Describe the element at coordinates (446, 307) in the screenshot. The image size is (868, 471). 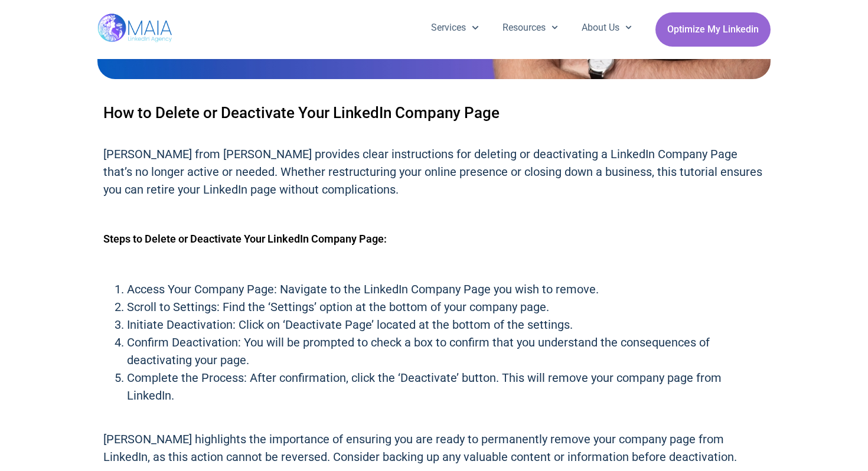
I see `li: Scroll to Settings: Find the ‘Settings’ option at the bottom of your company page.` at that location.